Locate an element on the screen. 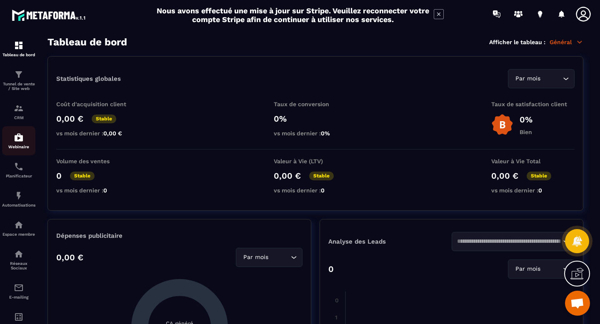 This screenshot has width=600, height=324. span: 0% is located at coordinates (325, 133).